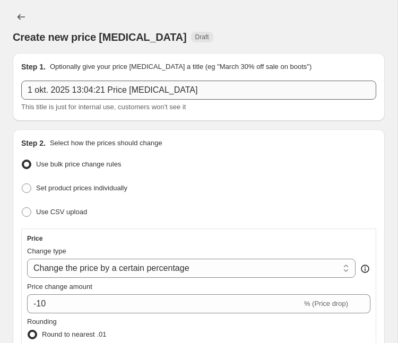 The image size is (398, 343). What do you see at coordinates (202, 37) in the screenshot?
I see `span: Draft` at bounding box center [202, 37].